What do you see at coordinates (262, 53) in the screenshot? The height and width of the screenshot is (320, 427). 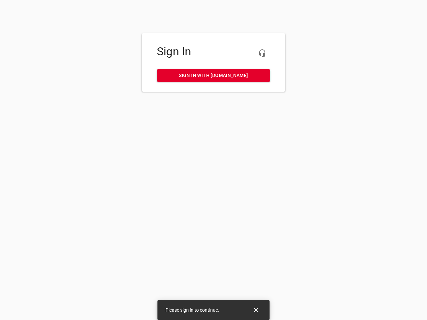 I see `button: Live Chat` at bounding box center [262, 53].